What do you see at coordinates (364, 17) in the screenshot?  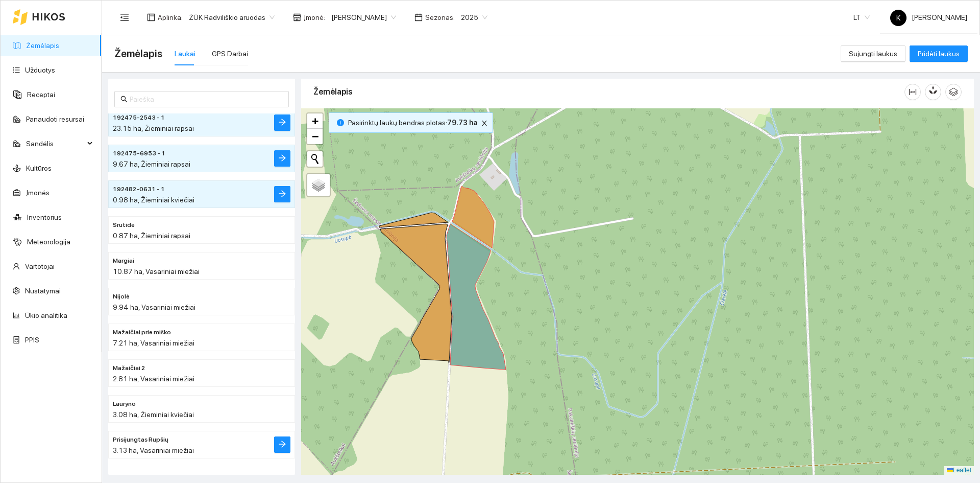 I see `span: Jonas Ruškys` at bounding box center [364, 17].